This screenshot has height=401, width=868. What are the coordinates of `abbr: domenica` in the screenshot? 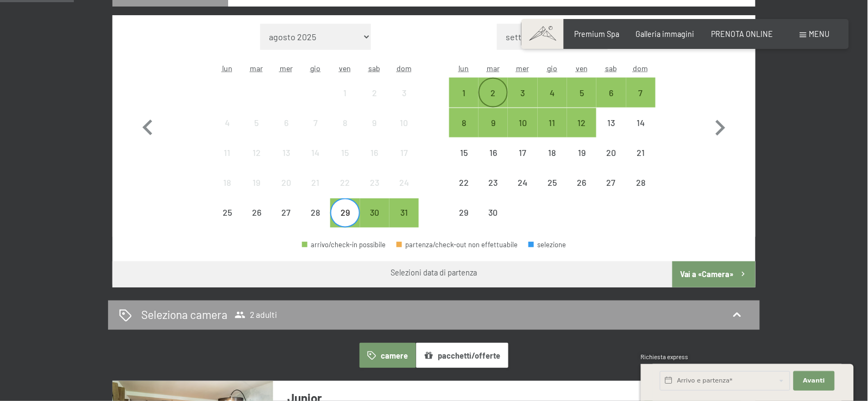 It's located at (641, 68).